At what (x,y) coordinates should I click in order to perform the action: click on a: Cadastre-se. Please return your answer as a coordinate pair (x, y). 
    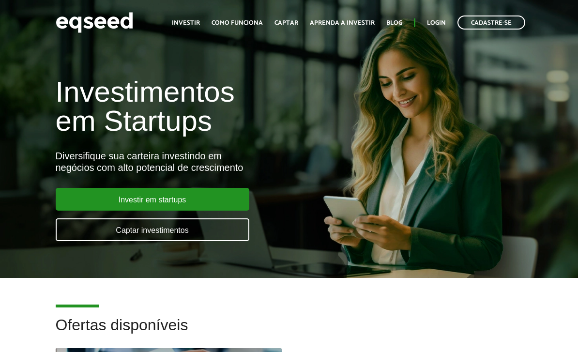
    Looking at the image, I should click on (491, 22).